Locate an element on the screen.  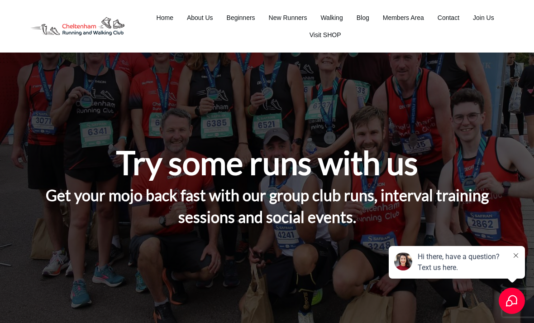
span: Visit SHOP is located at coordinates (325, 35).